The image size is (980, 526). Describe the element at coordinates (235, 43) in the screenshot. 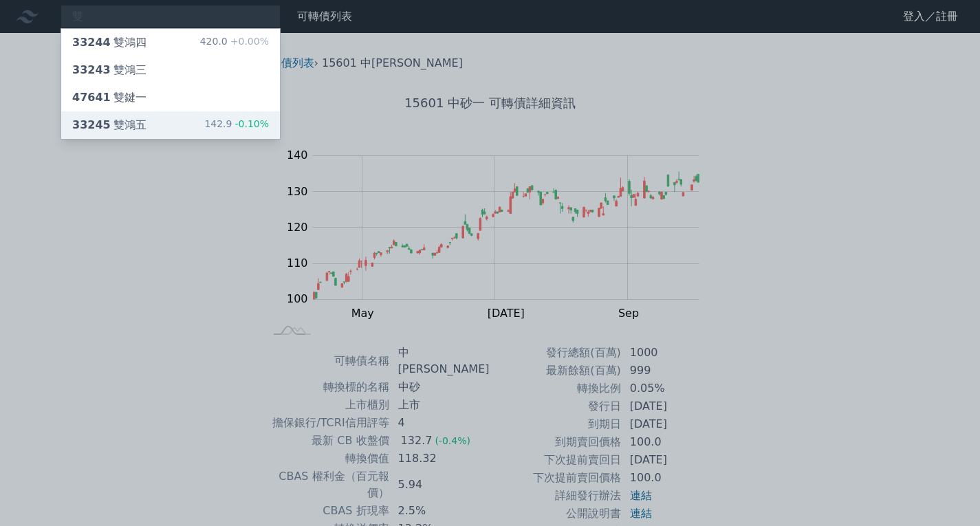

I see `div: 420.0` at that location.